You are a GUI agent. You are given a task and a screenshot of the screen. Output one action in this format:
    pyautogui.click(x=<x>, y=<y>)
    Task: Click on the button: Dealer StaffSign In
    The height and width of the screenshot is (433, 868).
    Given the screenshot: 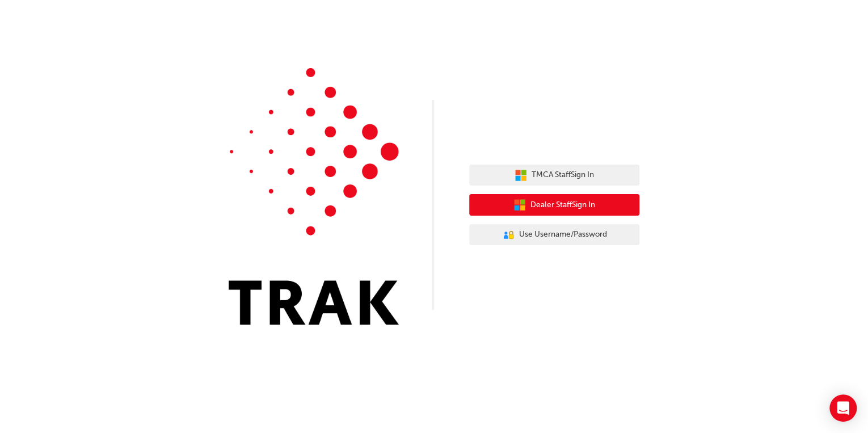 What is the action you would take?
    pyautogui.click(x=555, y=205)
    